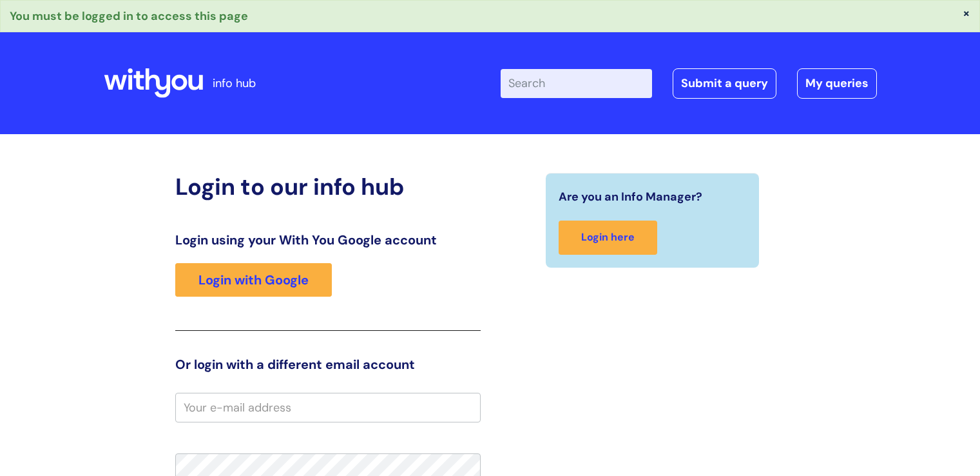 The width and height of the screenshot is (980, 476). Describe the element at coordinates (576, 83) in the screenshot. I see `input: Search` at that location.